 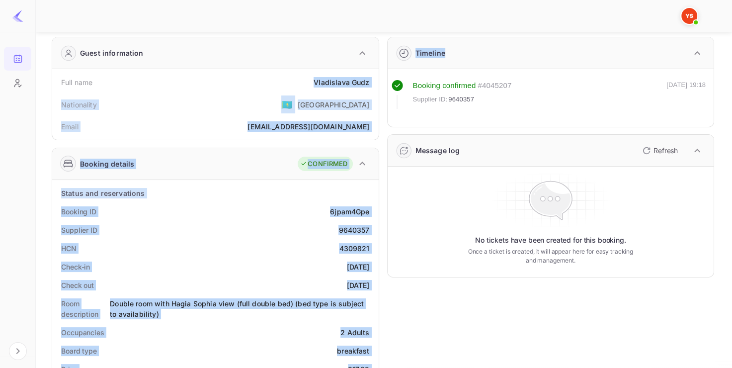 I want to click on p: Once a ticket is created, it will appear here for easy tracking and management., so click(x=551, y=256).